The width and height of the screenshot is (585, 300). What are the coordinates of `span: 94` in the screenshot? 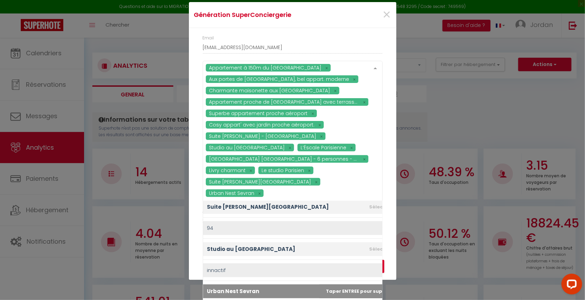 It's located at (210, 228).